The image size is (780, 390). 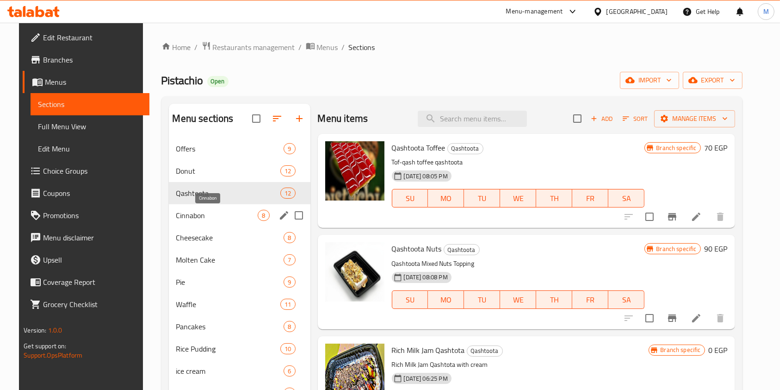 What do you see at coordinates (230, 371) in the screenshot?
I see `div: ice cream` at bounding box center [230, 371].